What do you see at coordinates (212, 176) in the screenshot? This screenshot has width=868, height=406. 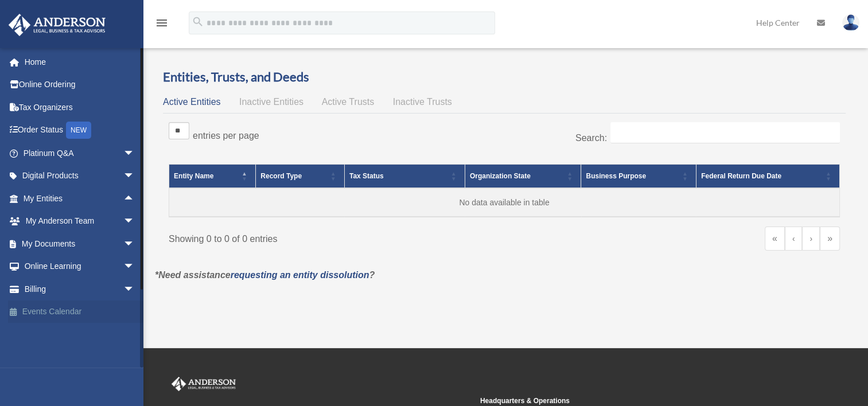 I see `th: Entity Name: Activate to invert sorting` at bounding box center [212, 176].